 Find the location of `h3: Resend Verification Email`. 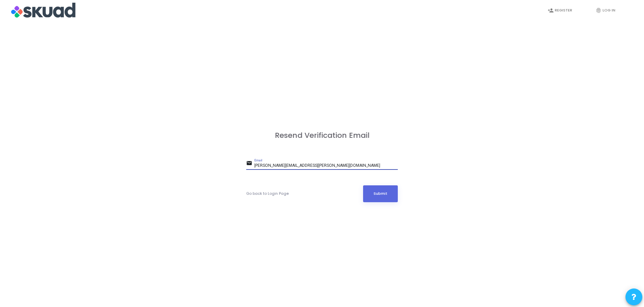

h3: Resend Verification Email is located at coordinates (322, 135).